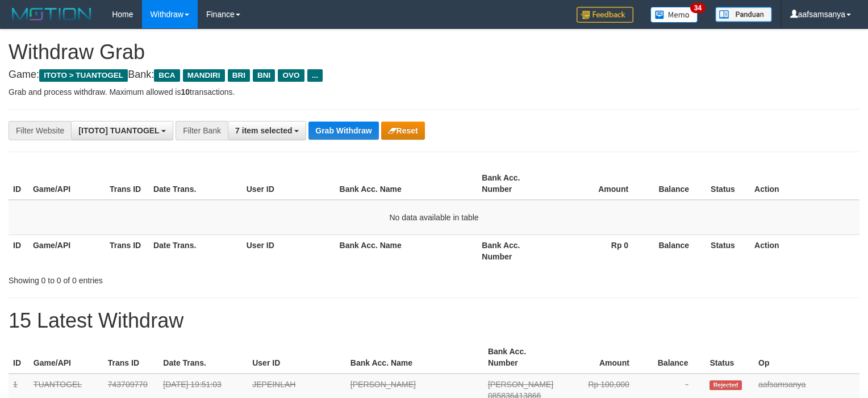  I want to click on img: MOTION_logo.png, so click(52, 14).